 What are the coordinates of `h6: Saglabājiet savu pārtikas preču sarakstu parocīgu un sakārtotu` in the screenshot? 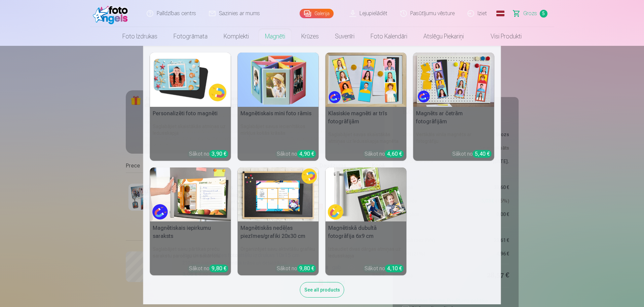 It's located at (190, 252).